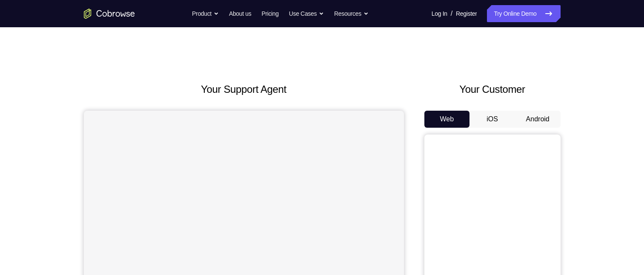 Image resolution: width=644 pixels, height=275 pixels. What do you see at coordinates (466, 13) in the screenshot?
I see `a: Register` at bounding box center [466, 13].